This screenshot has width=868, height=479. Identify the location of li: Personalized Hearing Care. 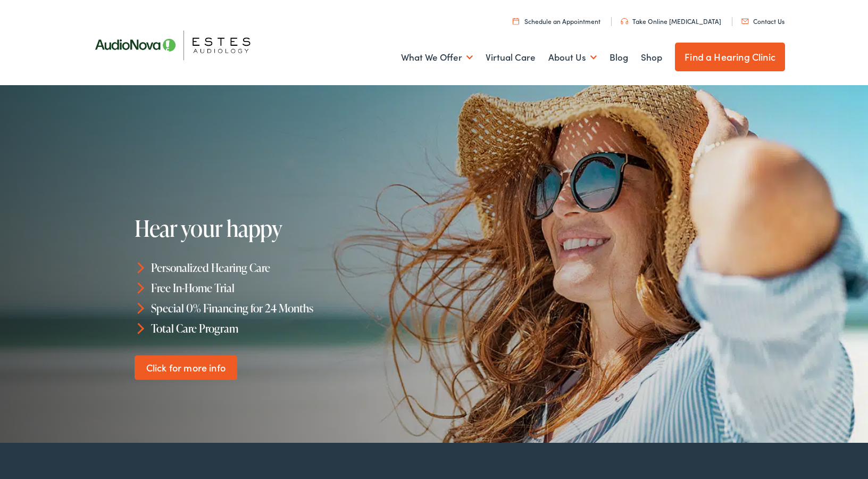
(287, 268).